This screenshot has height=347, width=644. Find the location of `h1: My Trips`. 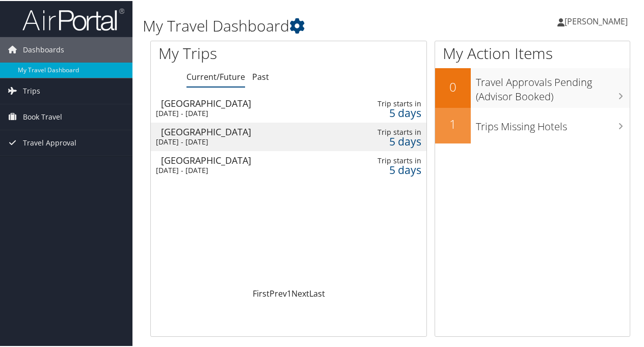

h1: My Trips is located at coordinates (232, 52).